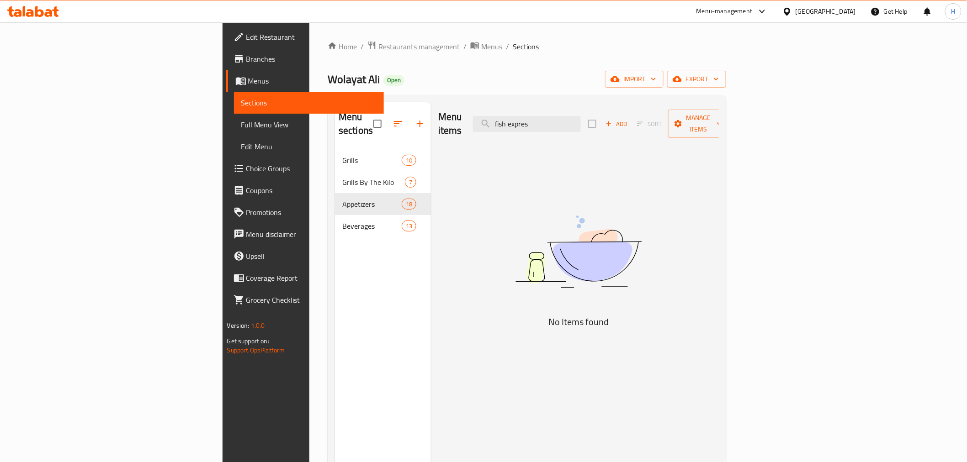 This screenshot has width=967, height=462. What do you see at coordinates (372, 160) in the screenshot?
I see `span: Grills` at bounding box center [372, 160].